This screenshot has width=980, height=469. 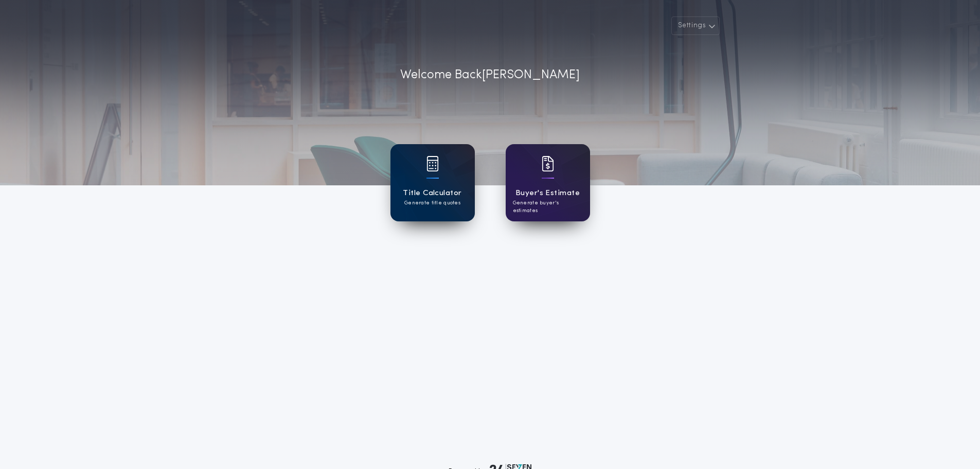 I want to click on p: Generate title quotes, so click(x=432, y=203).